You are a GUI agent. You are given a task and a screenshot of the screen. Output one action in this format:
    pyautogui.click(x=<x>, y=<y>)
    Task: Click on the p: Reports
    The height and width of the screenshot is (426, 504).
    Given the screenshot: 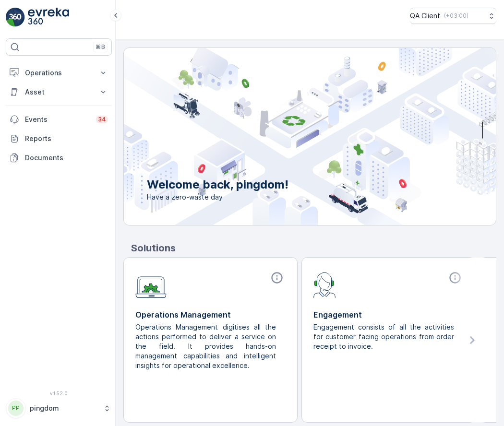 What is the action you would take?
    pyautogui.click(x=66, y=139)
    